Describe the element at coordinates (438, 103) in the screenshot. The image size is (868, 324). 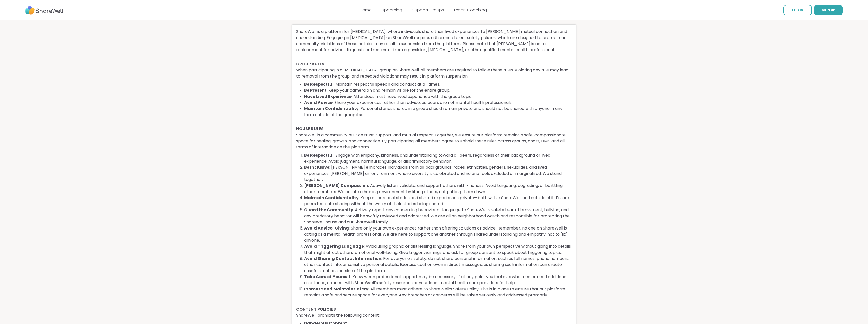
I see `li: : Share your experiences rather than advice, as peers are not mental health professionals.` at that location.